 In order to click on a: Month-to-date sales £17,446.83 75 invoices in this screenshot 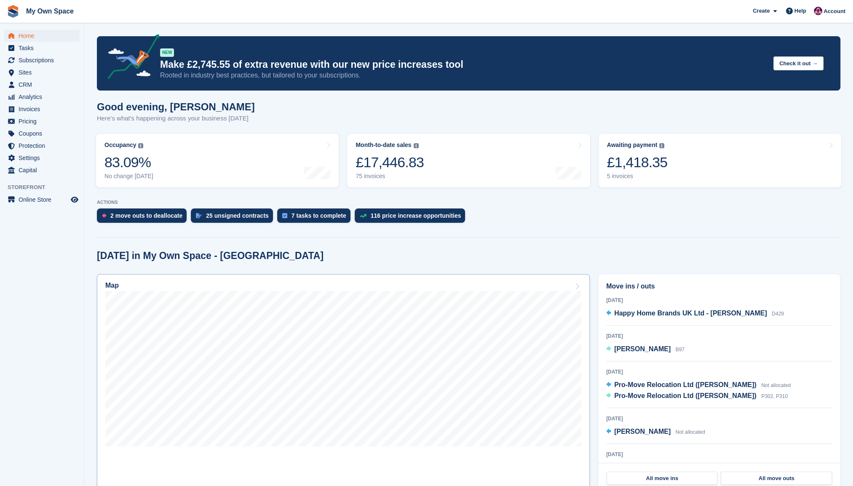, I will do `click(469, 161)`.